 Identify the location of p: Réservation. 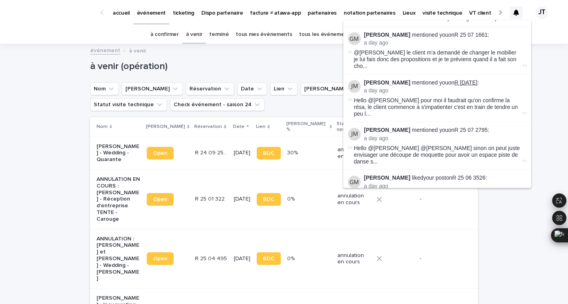
(208, 127).